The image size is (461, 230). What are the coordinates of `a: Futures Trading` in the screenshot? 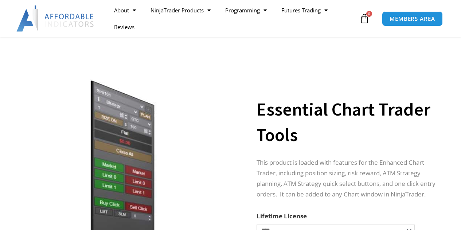 It's located at (304, 10).